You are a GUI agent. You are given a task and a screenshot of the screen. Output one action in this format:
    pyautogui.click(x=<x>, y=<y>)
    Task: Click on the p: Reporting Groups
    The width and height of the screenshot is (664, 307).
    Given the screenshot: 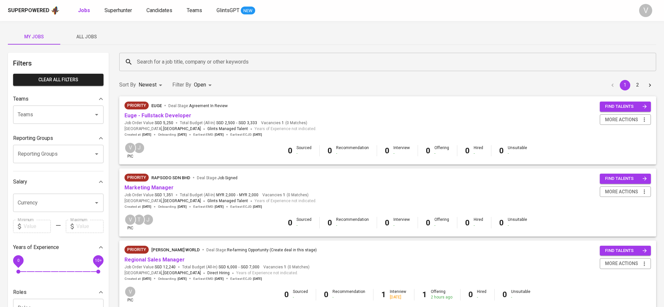 What is the action you would take?
    pyautogui.click(x=33, y=138)
    